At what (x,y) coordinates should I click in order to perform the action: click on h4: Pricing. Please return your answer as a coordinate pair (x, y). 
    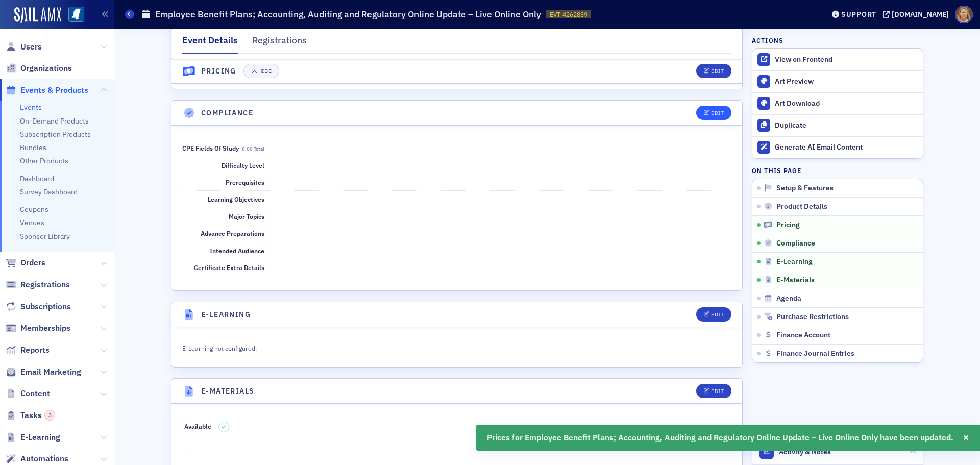
    Looking at the image, I should click on (218, 71).